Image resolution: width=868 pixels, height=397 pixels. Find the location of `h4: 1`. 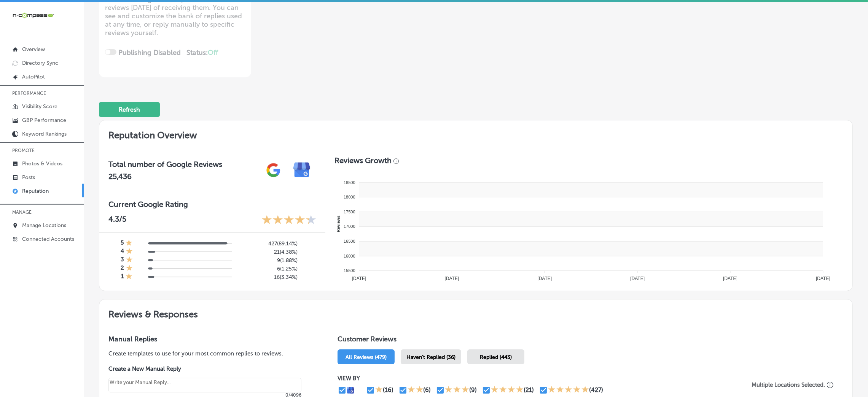

h4: 1 is located at coordinates (122, 277).